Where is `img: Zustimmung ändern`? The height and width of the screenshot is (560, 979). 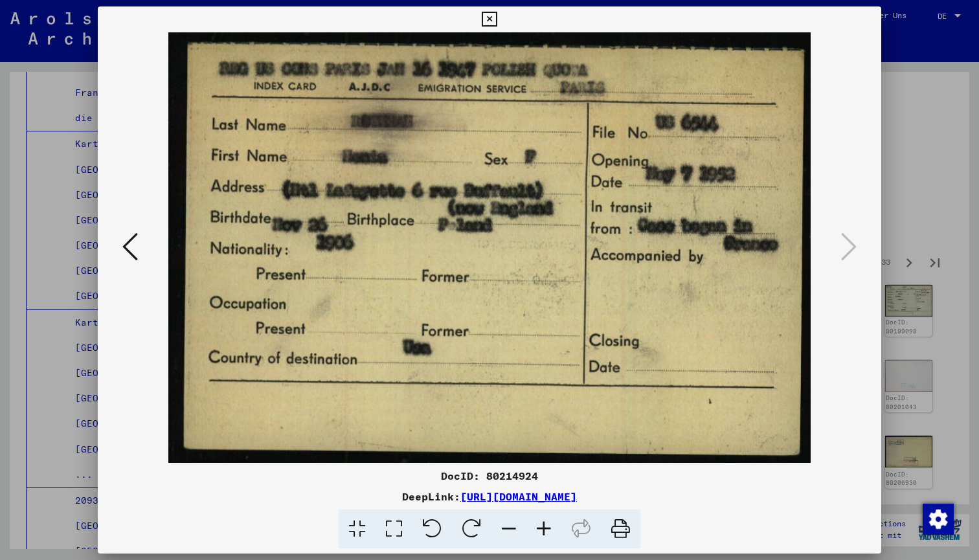
img: Zustimmung ändern is located at coordinates (938, 519).